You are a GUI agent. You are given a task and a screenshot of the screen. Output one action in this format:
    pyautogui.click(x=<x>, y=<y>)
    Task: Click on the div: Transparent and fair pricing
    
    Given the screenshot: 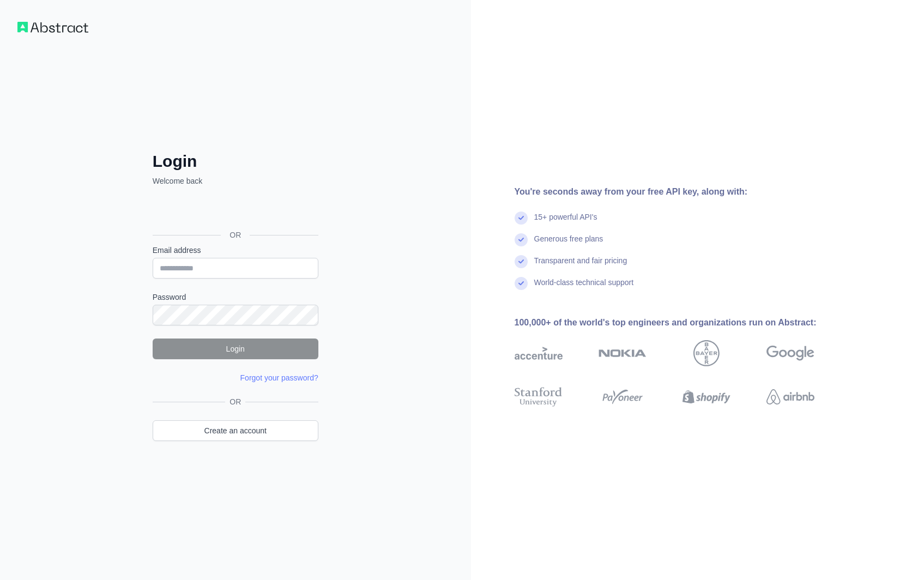 What is the action you would take?
    pyautogui.click(x=580, y=266)
    